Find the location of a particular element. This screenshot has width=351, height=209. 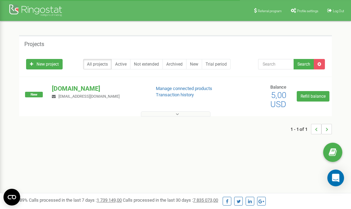

a: Trial period is located at coordinates (216, 64).